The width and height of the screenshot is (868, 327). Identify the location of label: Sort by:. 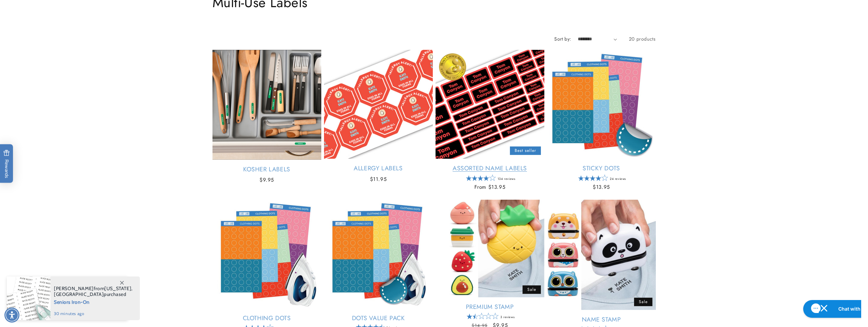
(563, 39).